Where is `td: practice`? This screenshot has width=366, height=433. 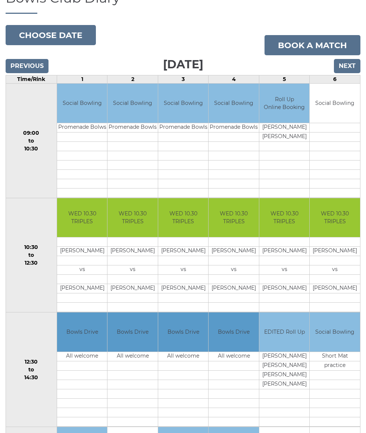 td: practice is located at coordinates (334, 365).